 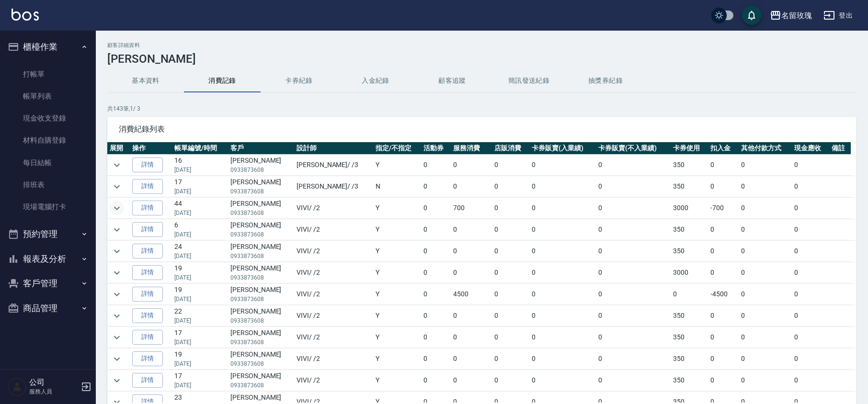 I want to click on img: Person, so click(x=17, y=387).